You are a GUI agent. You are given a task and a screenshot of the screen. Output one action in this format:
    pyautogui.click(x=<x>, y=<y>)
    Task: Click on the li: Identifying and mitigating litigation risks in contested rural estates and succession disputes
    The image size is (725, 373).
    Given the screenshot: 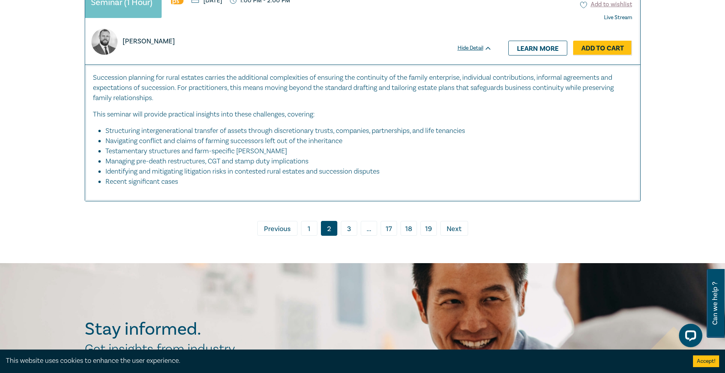 What is the action you would take?
    pyautogui.click(x=365, y=171)
    